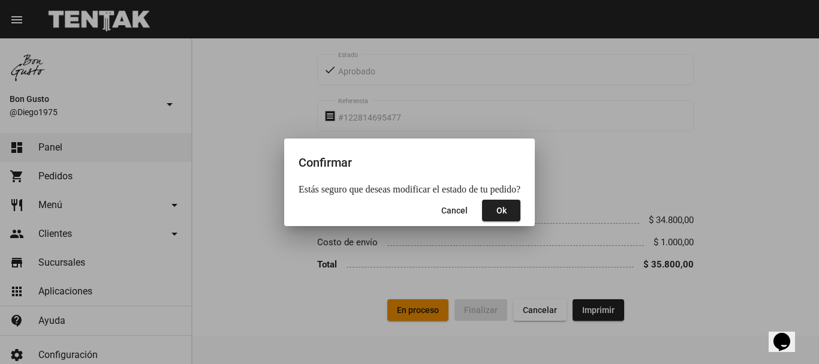 The width and height of the screenshot is (819, 364). Describe the element at coordinates (410, 163) in the screenshot. I see `h2: Confirmar` at that location.